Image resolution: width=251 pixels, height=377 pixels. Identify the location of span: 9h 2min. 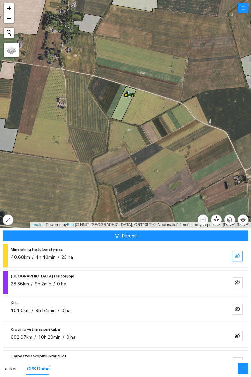
(43, 284).